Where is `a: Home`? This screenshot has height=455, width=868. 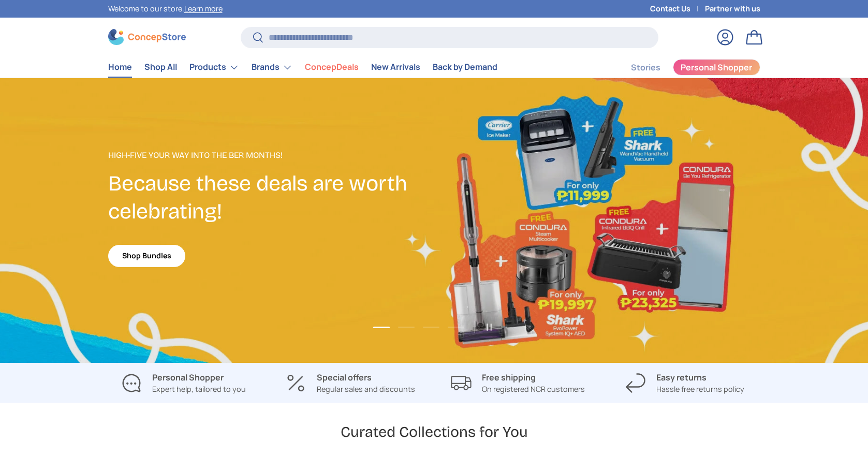 a: Home is located at coordinates (120, 67).